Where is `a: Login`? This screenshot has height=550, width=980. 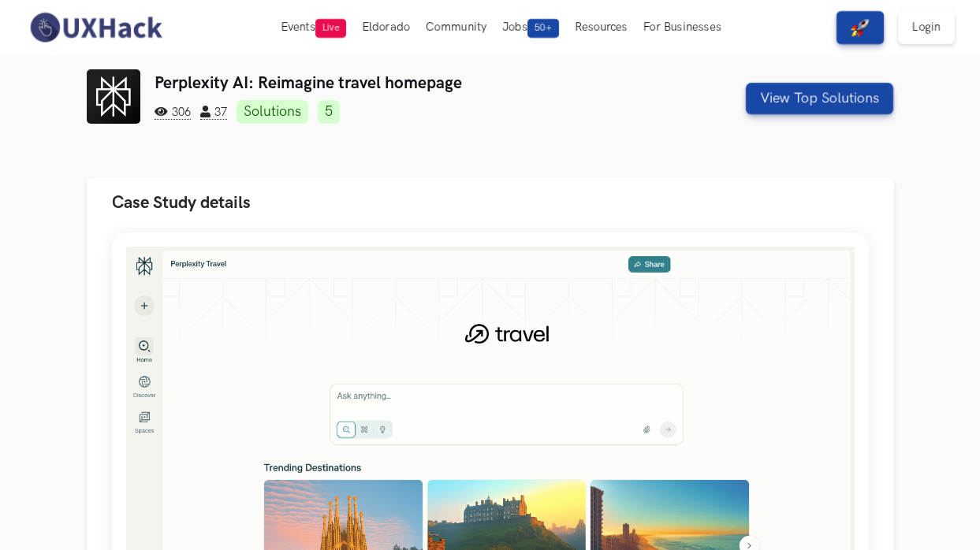
a: Login is located at coordinates (926, 28).